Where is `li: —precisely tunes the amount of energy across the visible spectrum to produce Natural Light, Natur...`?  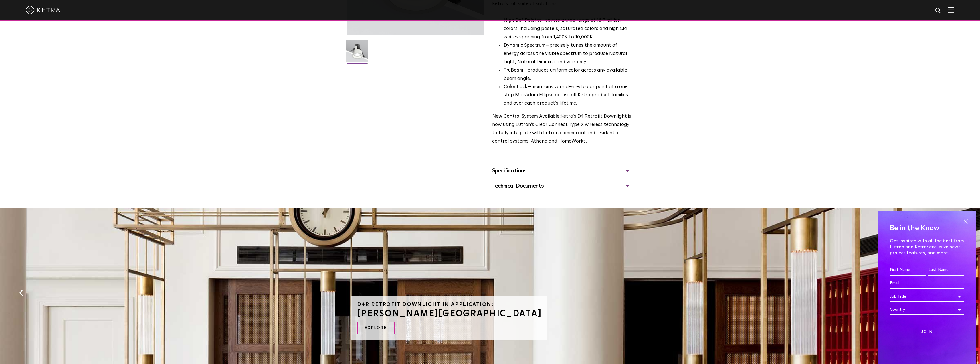 li: —precisely tunes the amount of energy across the visible spectrum to produce Natural Light, Natur... is located at coordinates (567, 54).